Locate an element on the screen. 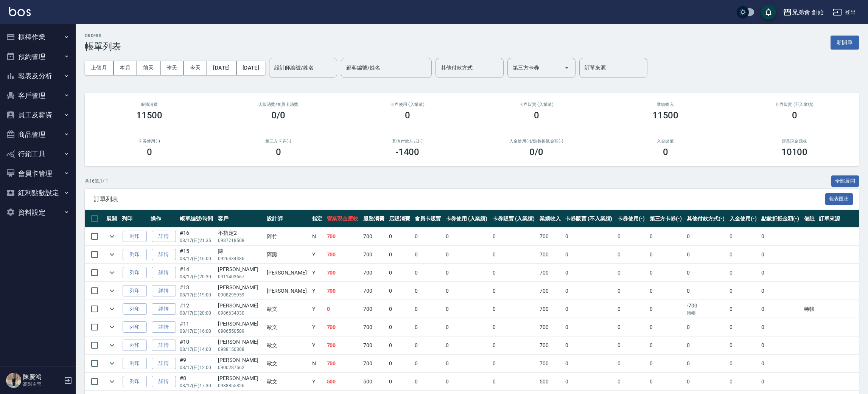 This screenshot has height=394, width=868. button: Open is located at coordinates (567, 68).